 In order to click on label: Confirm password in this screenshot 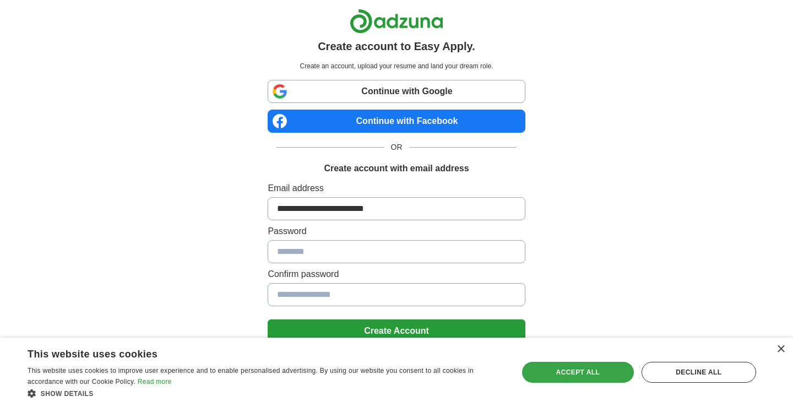, I will do `click(396, 274)`.